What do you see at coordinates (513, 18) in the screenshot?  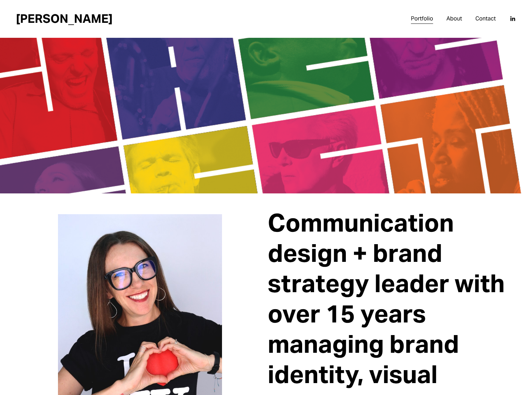 I see `a: LinkedIn` at bounding box center [513, 18].